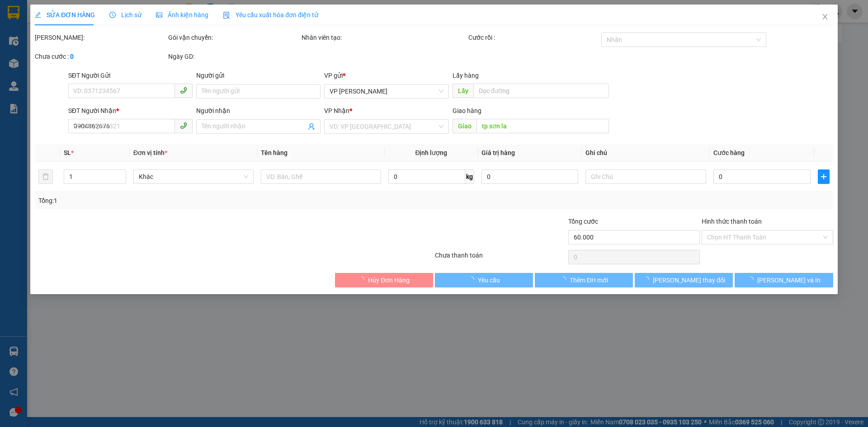 The width and height of the screenshot is (868, 427). I want to click on img: icon, so click(226, 15).